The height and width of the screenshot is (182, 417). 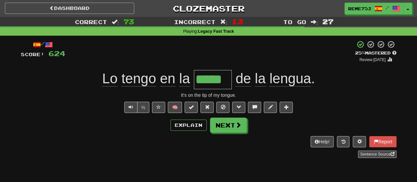 I want to click on a: Clozemaster, so click(x=209, y=8).